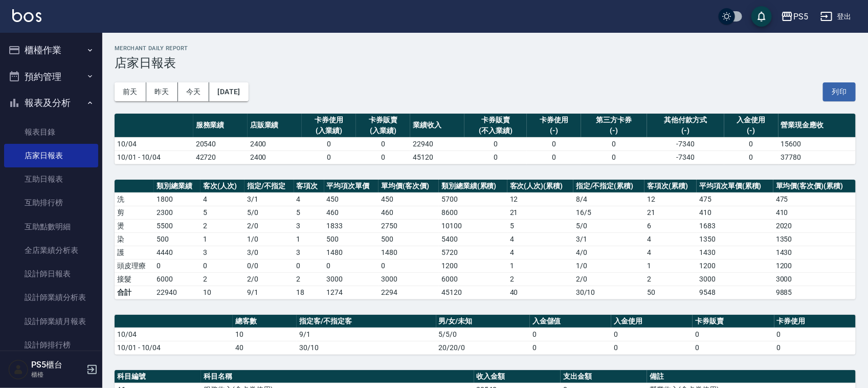  Describe the element at coordinates (222, 239) in the screenshot. I see `td: 1` at that location.